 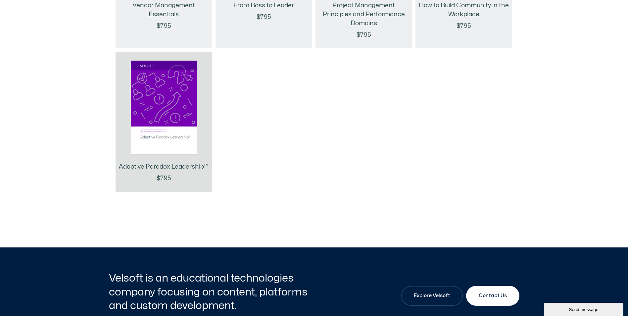 What do you see at coordinates (432, 296) in the screenshot?
I see `span: Explore Velsoft` at bounding box center [432, 296].